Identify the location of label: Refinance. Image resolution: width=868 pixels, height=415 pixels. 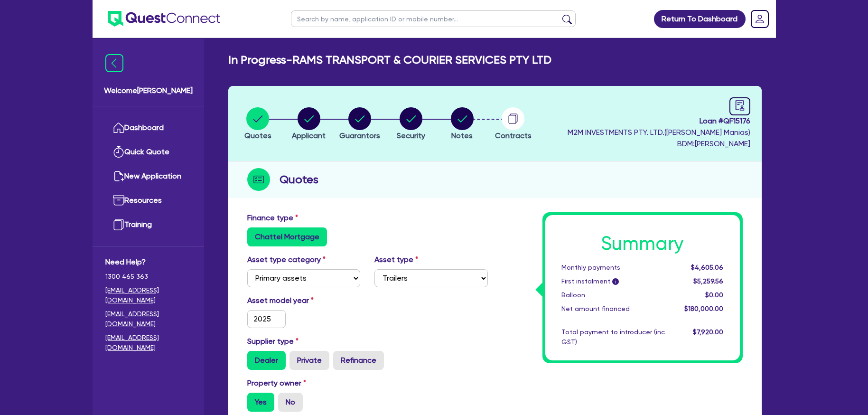
(358, 361).